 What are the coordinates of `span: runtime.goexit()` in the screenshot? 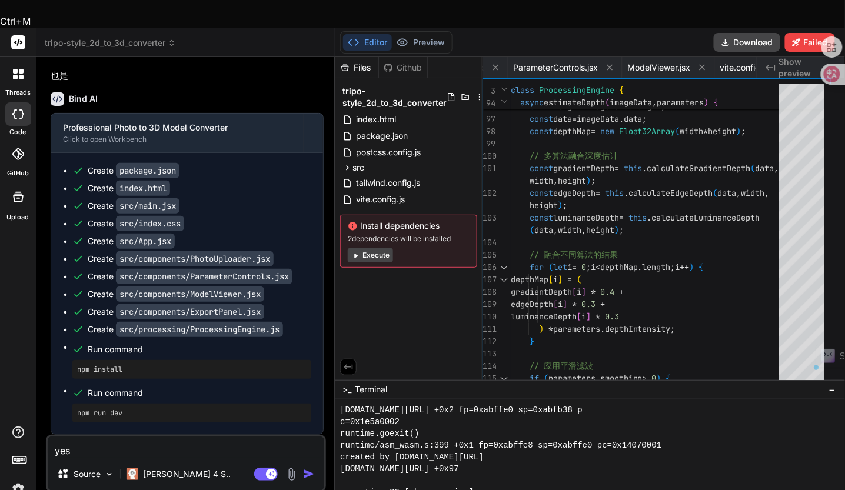 It's located at (380, 434).